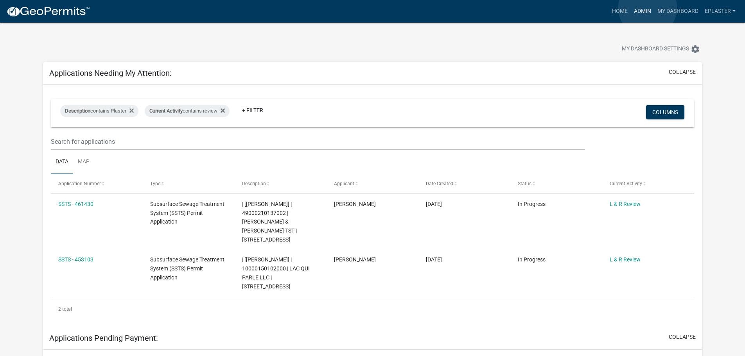  I want to click on span: Scott M Ellingson, so click(355, 204).